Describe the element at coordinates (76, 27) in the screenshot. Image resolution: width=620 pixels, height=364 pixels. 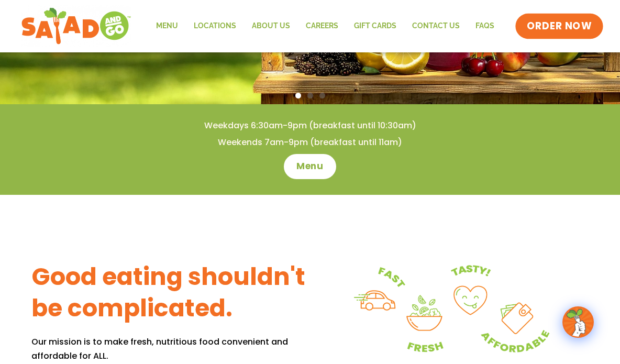
I see `img: new-SAG-logo-768×292` at that location.